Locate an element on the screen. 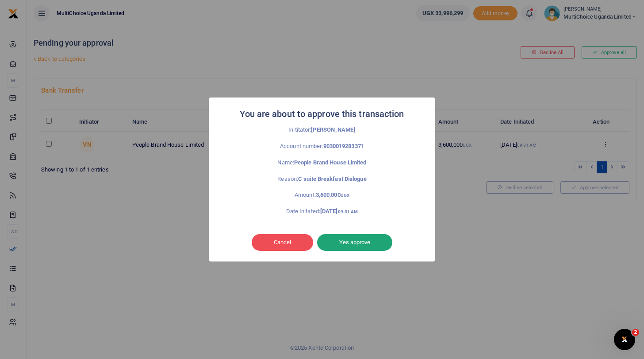  button: Yes approve is located at coordinates (355, 242).